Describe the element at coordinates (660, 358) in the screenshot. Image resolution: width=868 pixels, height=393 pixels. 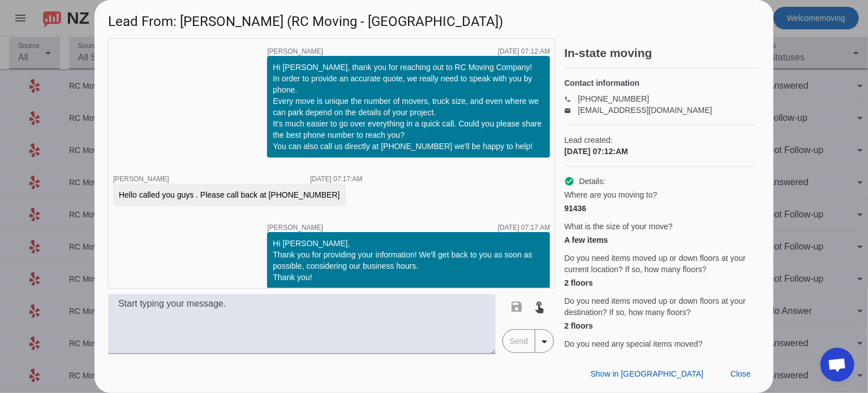
I see `div: Large appliances` at that location.